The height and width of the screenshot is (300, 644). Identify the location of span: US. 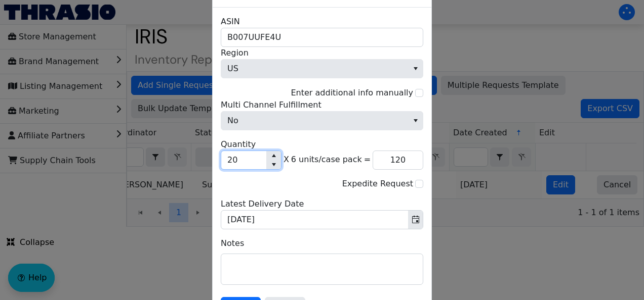
(233, 69).